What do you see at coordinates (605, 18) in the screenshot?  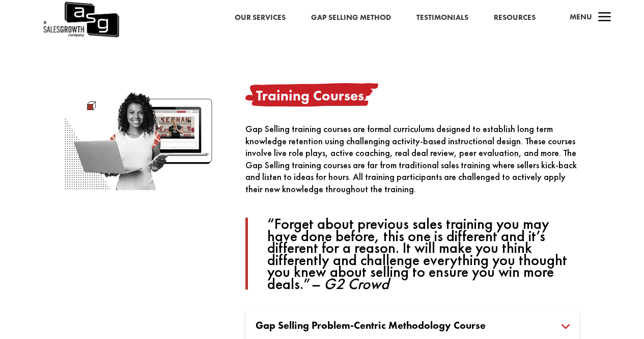 I see `span: a` at bounding box center [605, 18].